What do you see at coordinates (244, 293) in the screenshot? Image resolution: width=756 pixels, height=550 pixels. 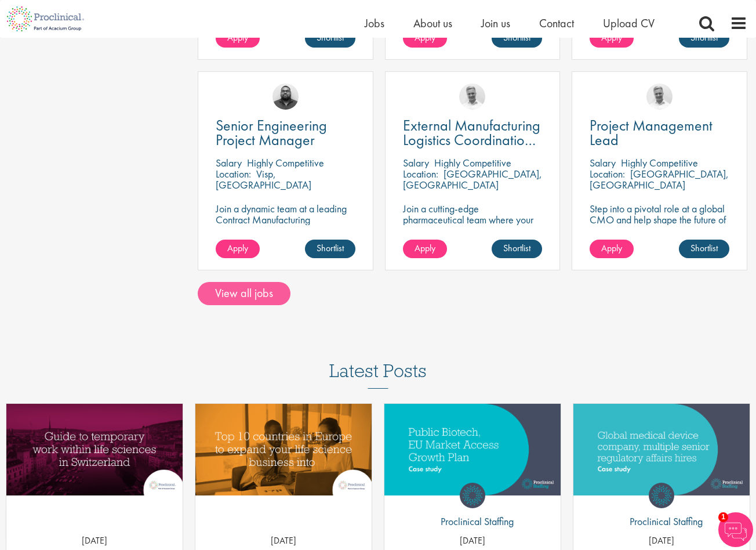 I see `a: View all jobs` at bounding box center [244, 293].